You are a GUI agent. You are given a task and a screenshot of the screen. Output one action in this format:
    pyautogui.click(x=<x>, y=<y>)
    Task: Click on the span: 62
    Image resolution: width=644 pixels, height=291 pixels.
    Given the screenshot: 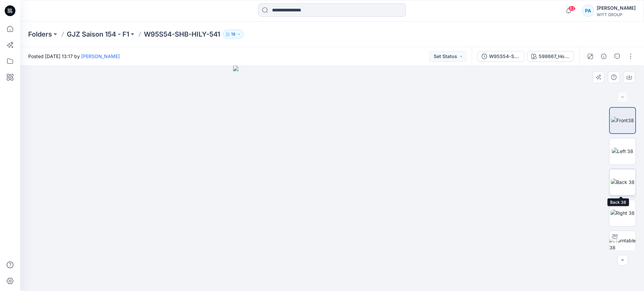 What is the action you would take?
    pyautogui.click(x=572, y=8)
    